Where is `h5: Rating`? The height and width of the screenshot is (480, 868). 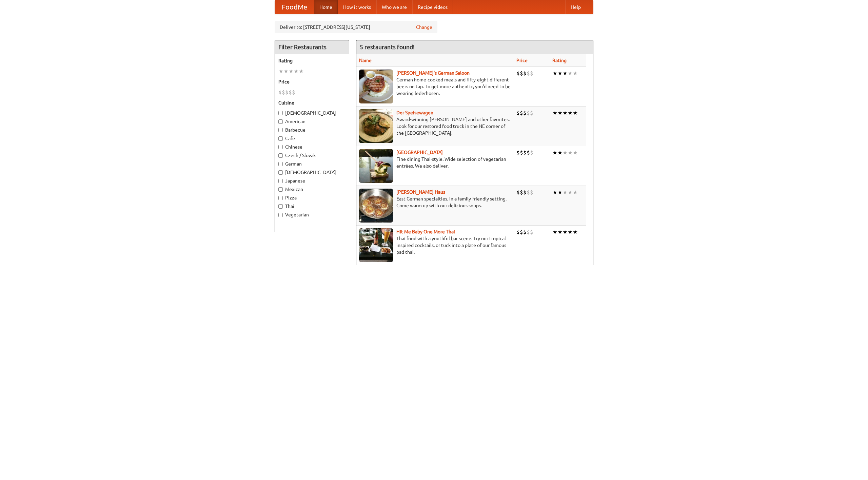
h5: Rating is located at coordinates (312, 61).